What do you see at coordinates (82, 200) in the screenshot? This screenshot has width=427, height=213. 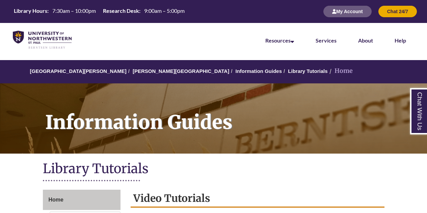 I see `a: Home` at bounding box center [82, 200].